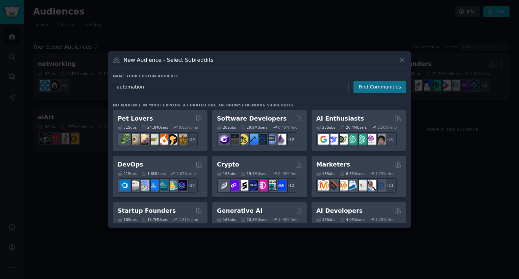  What do you see at coordinates (361, 185) in the screenshot?
I see `img: googleads` at bounding box center [361, 185].